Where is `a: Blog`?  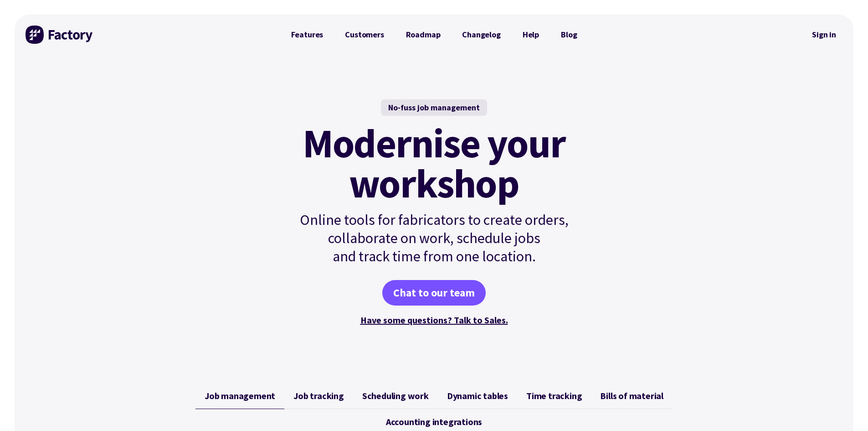 a: Blog is located at coordinates (569, 35).